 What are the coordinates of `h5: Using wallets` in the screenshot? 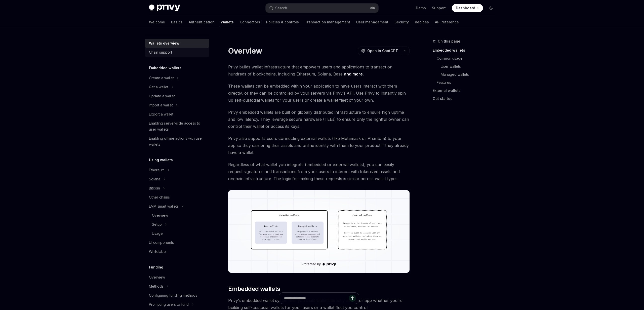 It's located at (161, 161).